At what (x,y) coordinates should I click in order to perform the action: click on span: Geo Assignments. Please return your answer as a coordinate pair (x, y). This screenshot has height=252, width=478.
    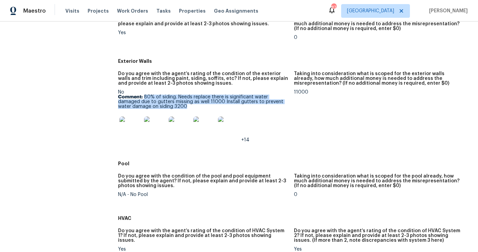
    Looking at the image, I should click on (236, 11).